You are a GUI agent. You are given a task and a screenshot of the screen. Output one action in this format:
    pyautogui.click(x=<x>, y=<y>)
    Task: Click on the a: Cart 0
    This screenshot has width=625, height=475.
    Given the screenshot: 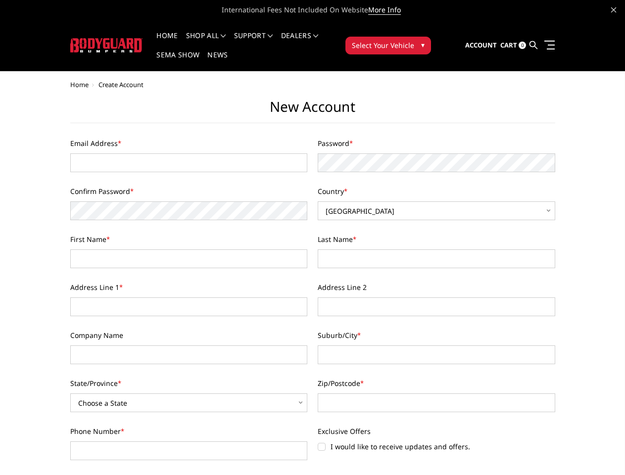 What is the action you would take?
    pyautogui.click(x=513, y=46)
    